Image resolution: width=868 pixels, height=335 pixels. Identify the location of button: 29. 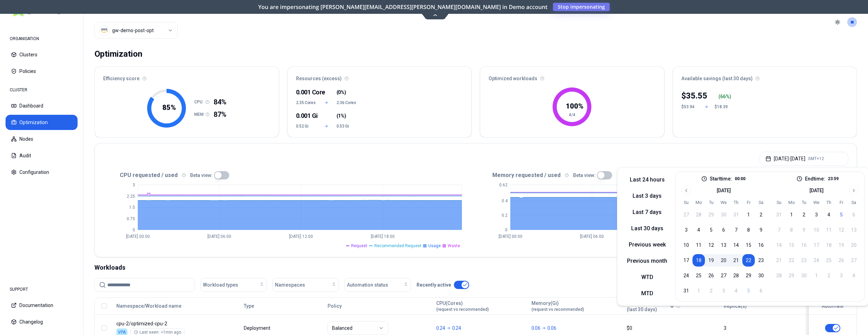
(749, 276).